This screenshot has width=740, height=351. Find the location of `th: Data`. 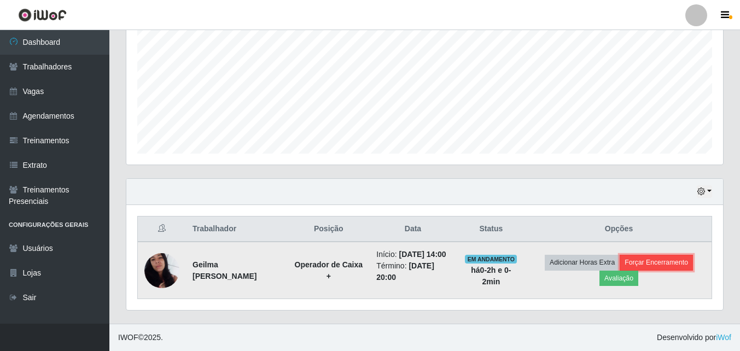

th: Data is located at coordinates (412, 229).